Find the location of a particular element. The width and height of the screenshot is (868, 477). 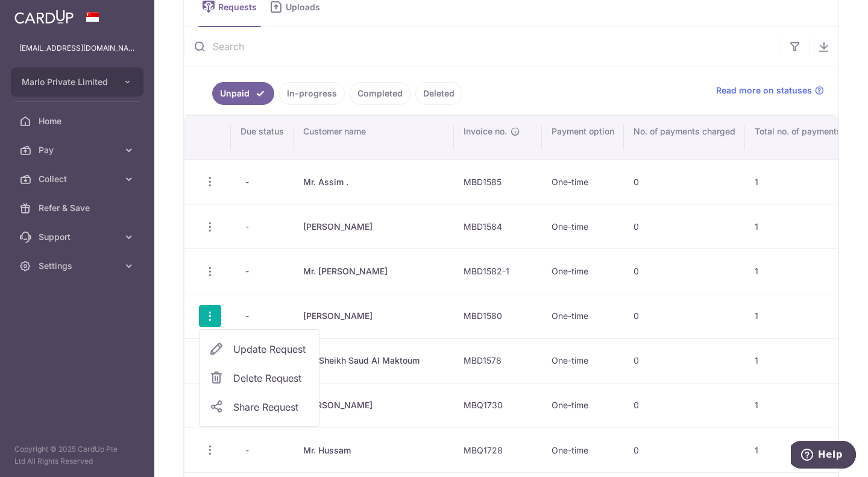

td: MBD1578 is located at coordinates (498, 361).